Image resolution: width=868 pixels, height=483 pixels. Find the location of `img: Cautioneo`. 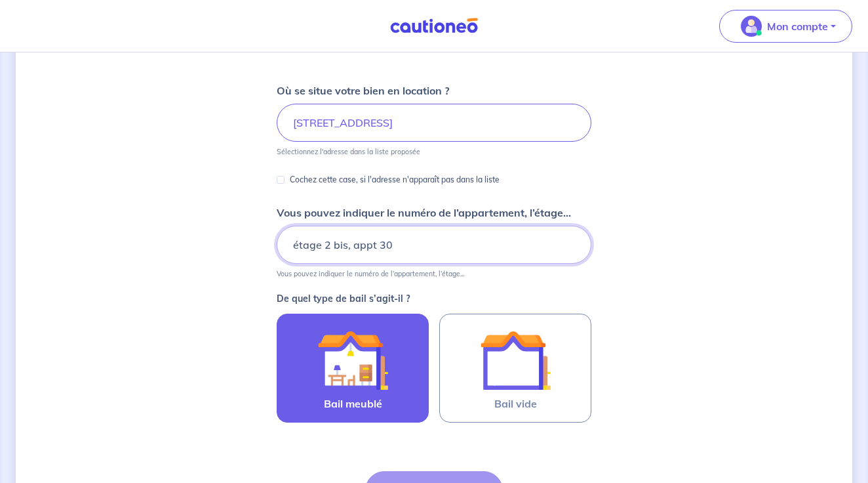

img: Cautioneo is located at coordinates (434, 26).